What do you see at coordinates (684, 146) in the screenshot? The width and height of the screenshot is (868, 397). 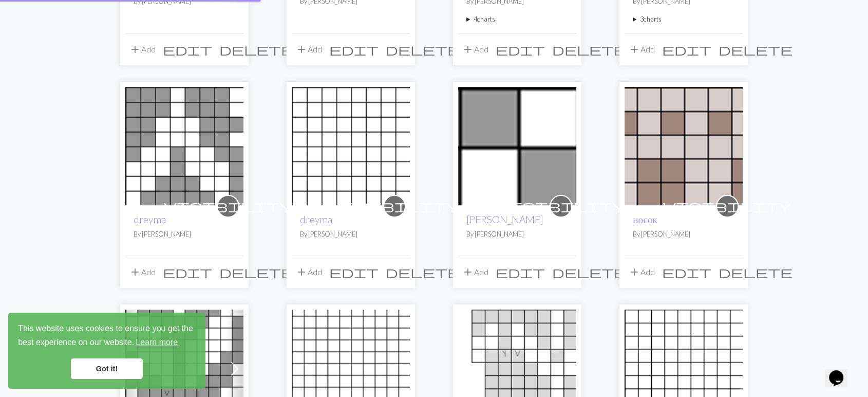 I see `img: носок` at bounding box center [684, 146].